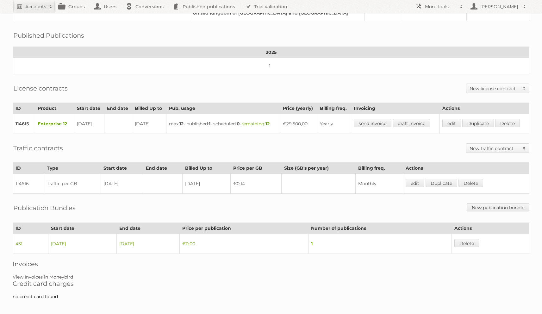 The image size is (542, 314). I want to click on th: Pub. usage, so click(223, 108).